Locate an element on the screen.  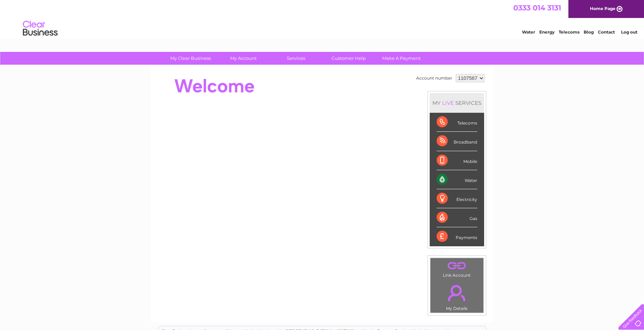
a: Blog is located at coordinates (588, 32).